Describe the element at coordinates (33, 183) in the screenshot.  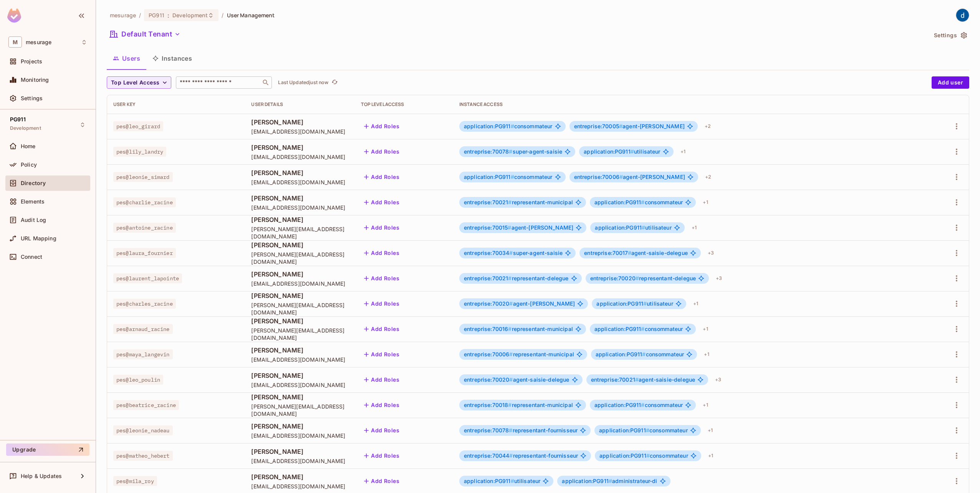
I see `span: Directory` at that location.